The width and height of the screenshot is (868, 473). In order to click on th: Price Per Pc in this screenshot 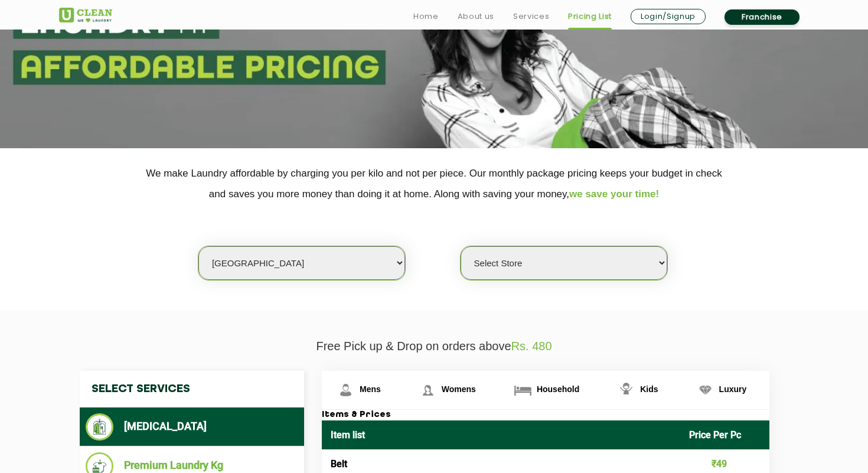, I will do `click(725, 435)`.